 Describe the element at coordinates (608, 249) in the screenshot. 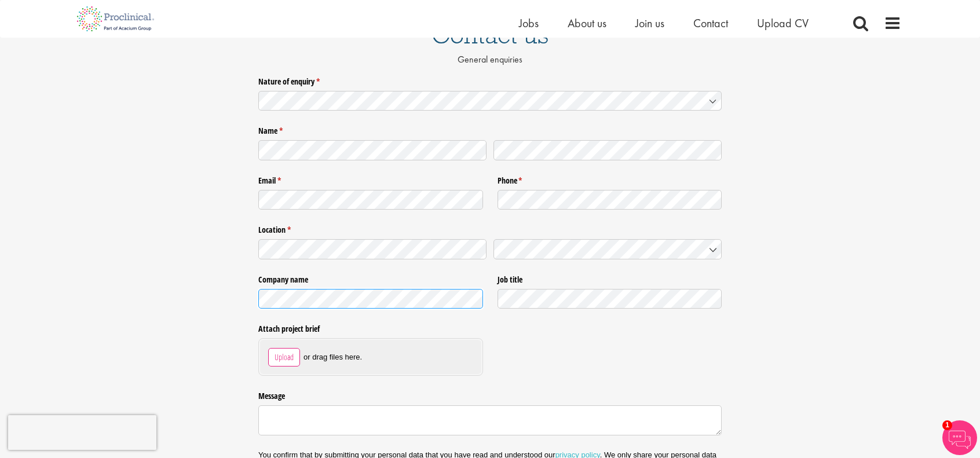

I see `input: Country` at that location.